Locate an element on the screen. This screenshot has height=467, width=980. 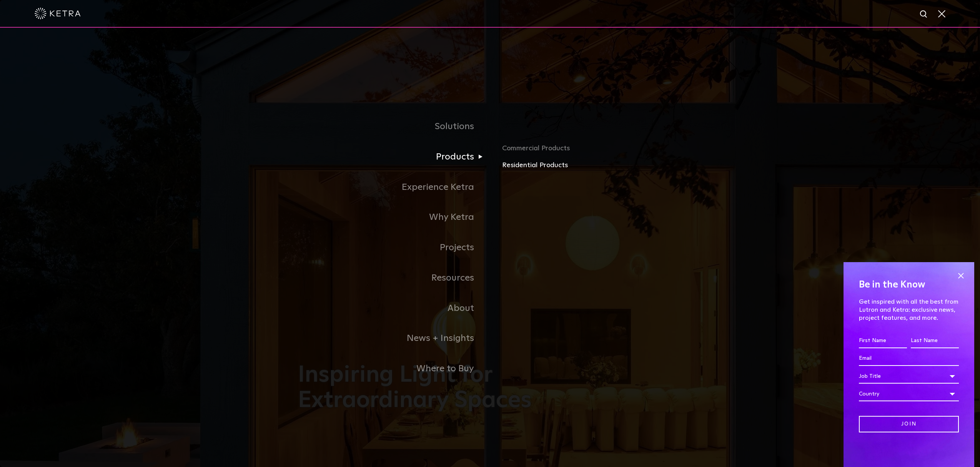
h4: Be in the Know is located at coordinates (909, 285).